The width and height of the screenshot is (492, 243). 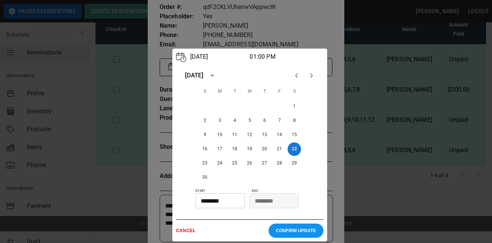 What do you see at coordinates (280, 121) in the screenshot?
I see `button: 7` at bounding box center [280, 121].